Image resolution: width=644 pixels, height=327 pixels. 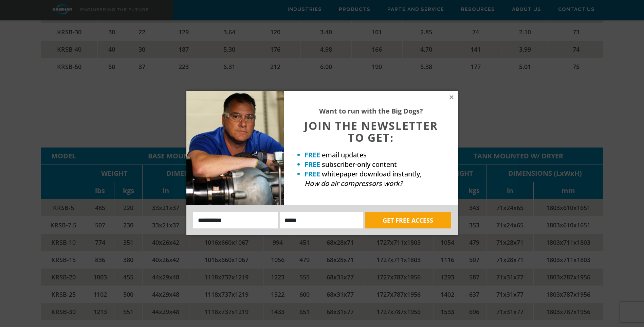 What do you see at coordinates (371, 111) in the screenshot?
I see `strong: Want to run with the Big Dogs?` at bounding box center [371, 111].